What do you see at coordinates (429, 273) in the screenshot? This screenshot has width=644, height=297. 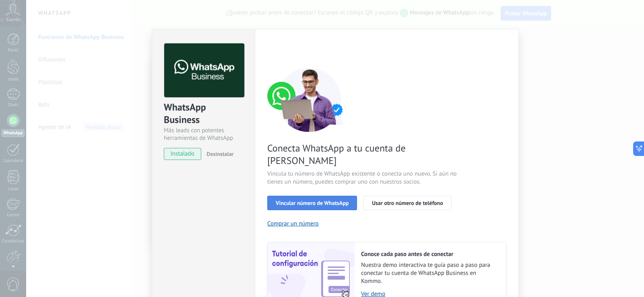 I see `span: Nuestra demo interactiva te guía paso a paso para conectar tu cuenta de WhatsApp Business en Kommo.` at bounding box center [429, 273].